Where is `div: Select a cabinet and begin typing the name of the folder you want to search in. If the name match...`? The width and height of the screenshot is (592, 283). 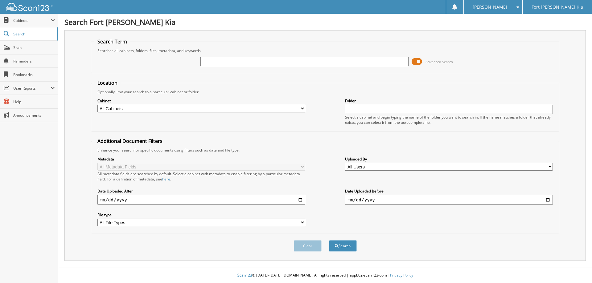 div: Select a cabinet and begin typing the name of the folder you want to search in. If the name match... is located at coordinates (449, 120).